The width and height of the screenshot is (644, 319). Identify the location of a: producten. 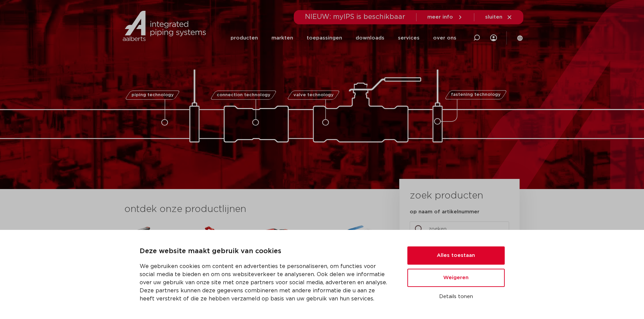
(244, 38).